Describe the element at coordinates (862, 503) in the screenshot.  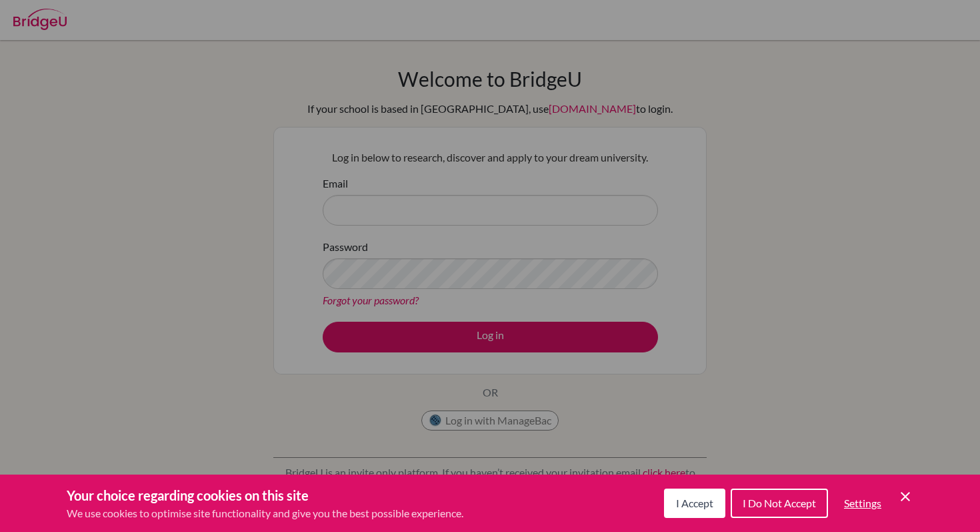
I see `button: Settings` at that location.